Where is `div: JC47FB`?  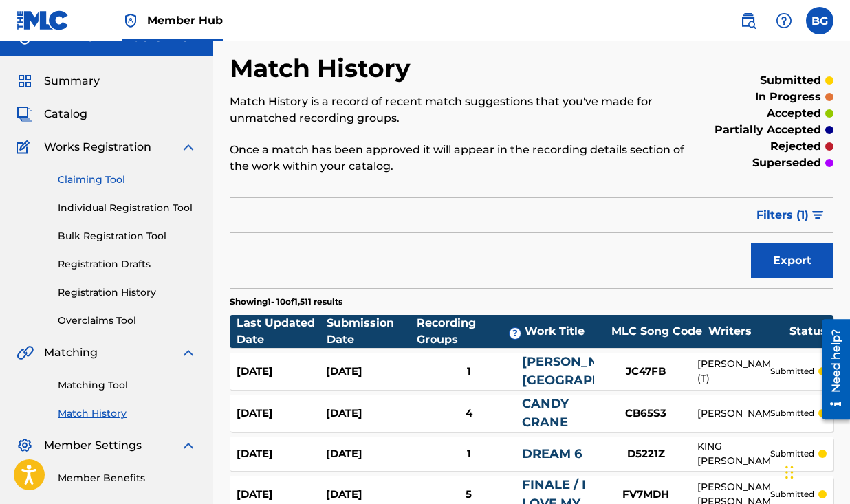
div: JC47FB is located at coordinates (645, 371).